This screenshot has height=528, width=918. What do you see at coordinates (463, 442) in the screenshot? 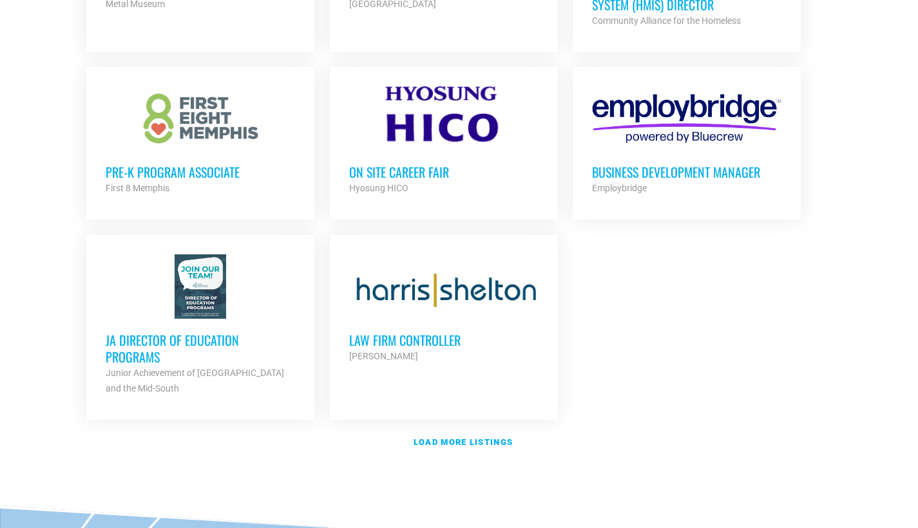
I see `strong: Load more listings` at bounding box center [463, 442].